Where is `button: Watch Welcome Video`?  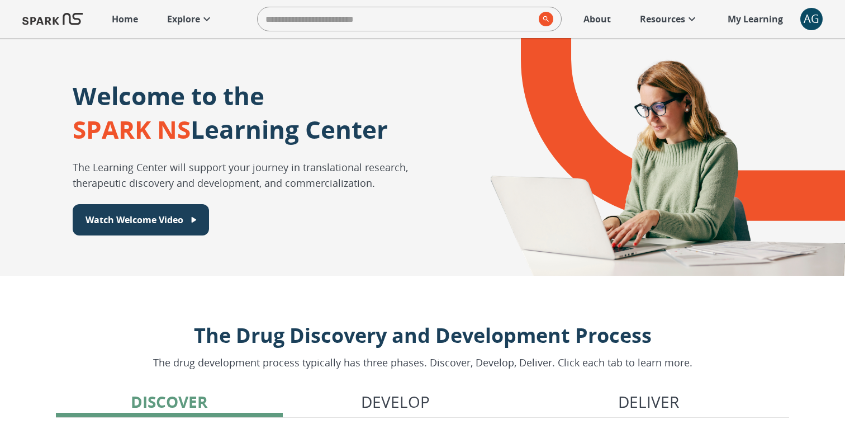 button: Watch Welcome Video is located at coordinates (141, 220).